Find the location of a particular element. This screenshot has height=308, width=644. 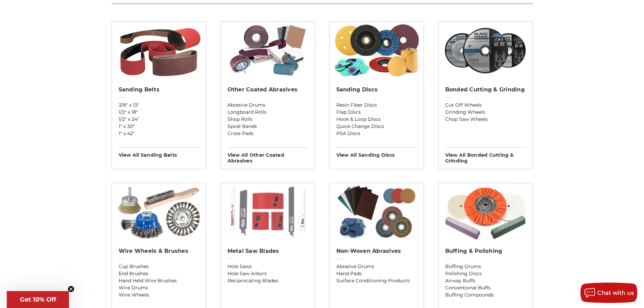

span: Get 10% Off is located at coordinates (38, 299).